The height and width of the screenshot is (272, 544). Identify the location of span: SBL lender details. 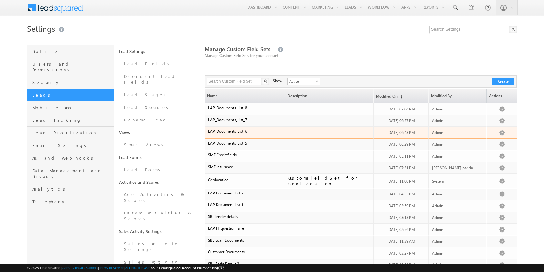
(223, 216).